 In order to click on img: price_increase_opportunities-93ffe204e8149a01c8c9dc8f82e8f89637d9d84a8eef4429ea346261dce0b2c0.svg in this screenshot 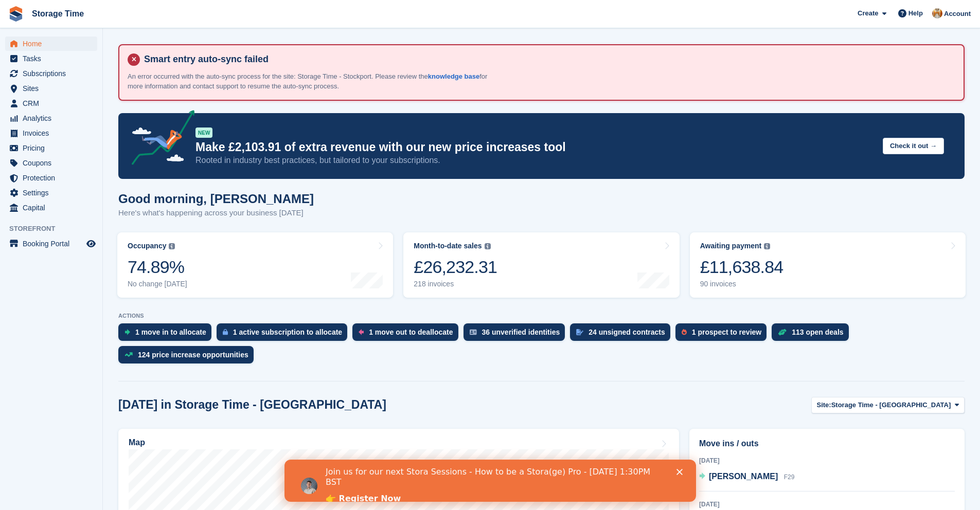, I will do `click(129, 354)`.